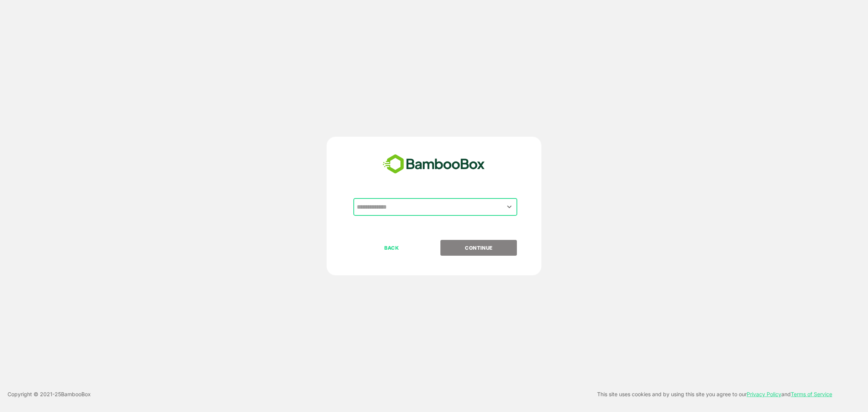 Image resolution: width=868 pixels, height=412 pixels. I want to click on p: Copyright © 2021- 25 BambooBox, so click(49, 394).